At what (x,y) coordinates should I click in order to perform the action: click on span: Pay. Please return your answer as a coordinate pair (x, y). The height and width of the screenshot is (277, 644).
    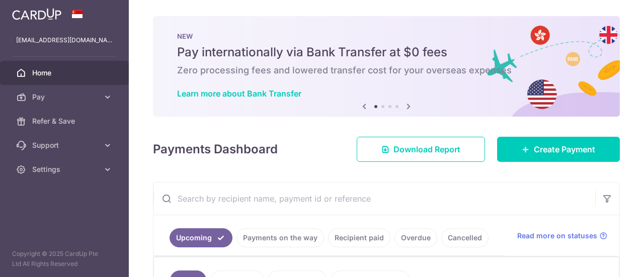
    Looking at the image, I should click on (66, 97).